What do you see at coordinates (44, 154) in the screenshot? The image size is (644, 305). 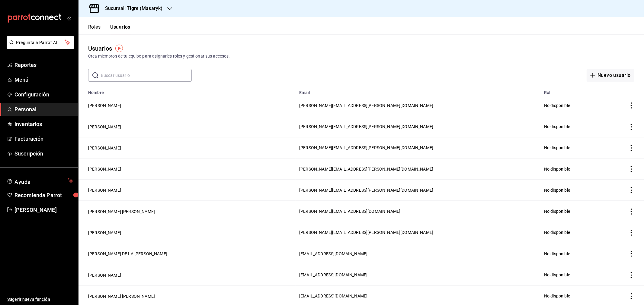 I see `span: Suscripción` at bounding box center [44, 154].